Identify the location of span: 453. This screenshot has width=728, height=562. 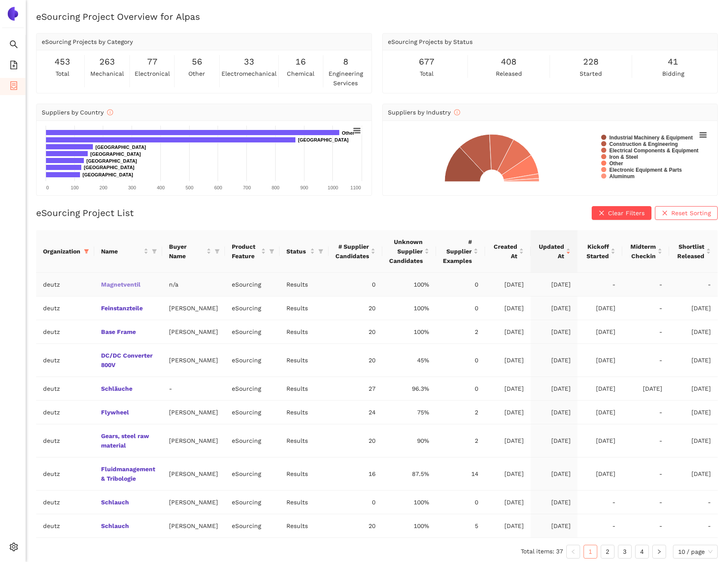
(62, 61).